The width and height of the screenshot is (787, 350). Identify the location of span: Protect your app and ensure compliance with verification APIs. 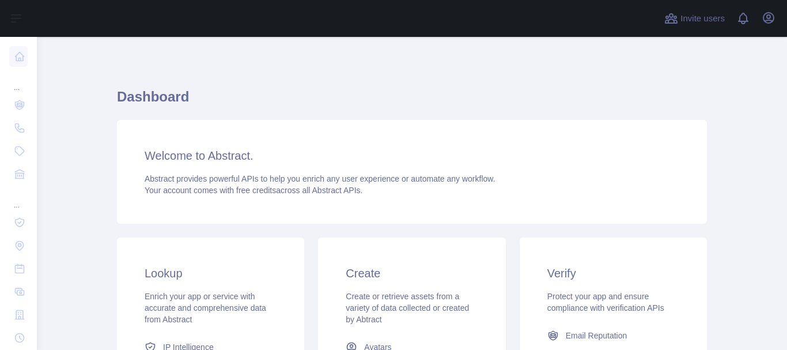
(605, 302).